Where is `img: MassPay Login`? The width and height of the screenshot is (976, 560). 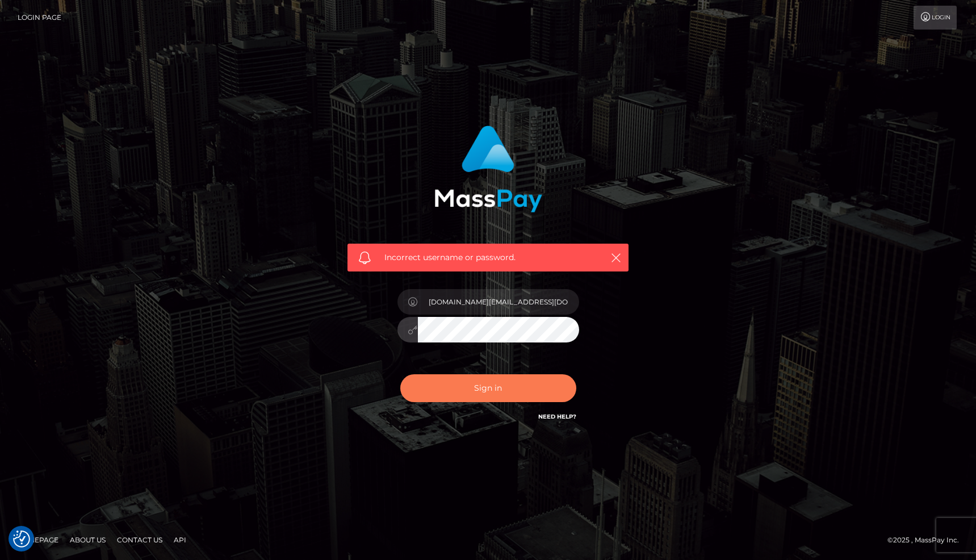
img: MassPay Login is located at coordinates (489, 169).